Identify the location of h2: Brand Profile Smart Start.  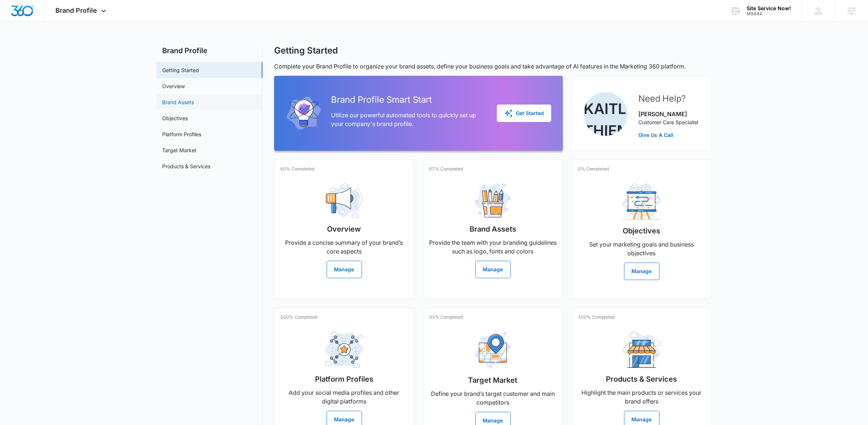
(408, 100).